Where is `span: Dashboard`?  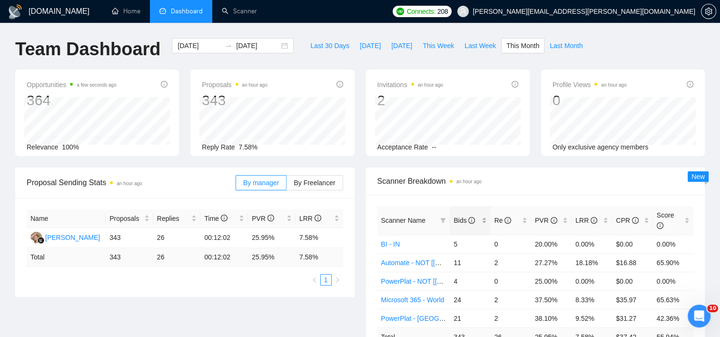 span: Dashboard is located at coordinates (186, 11).